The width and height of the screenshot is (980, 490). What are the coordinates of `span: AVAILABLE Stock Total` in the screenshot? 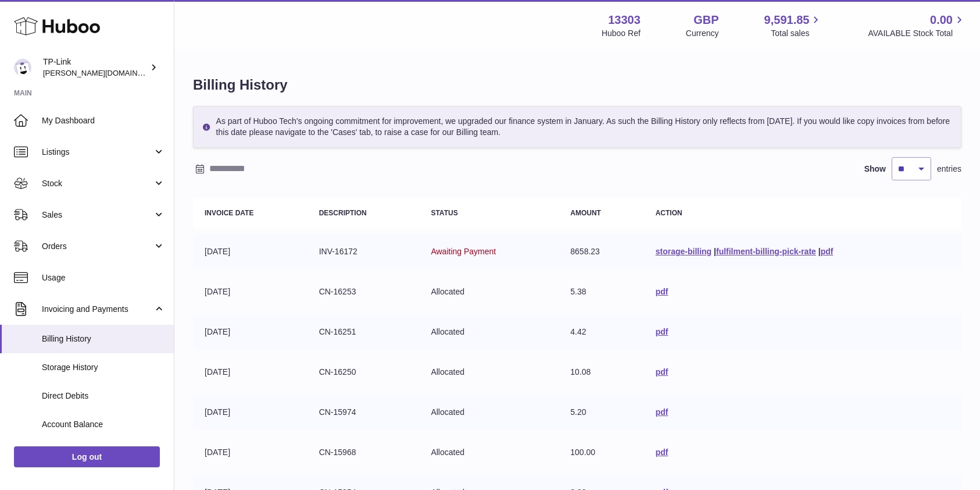 It's located at (917, 33).